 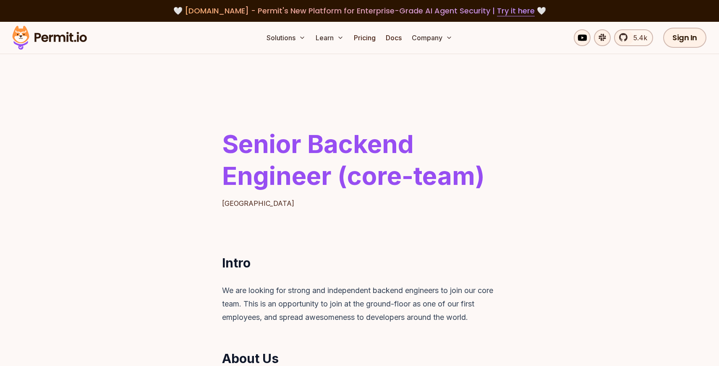 I want to click on span: 5.4k, so click(x=638, y=38).